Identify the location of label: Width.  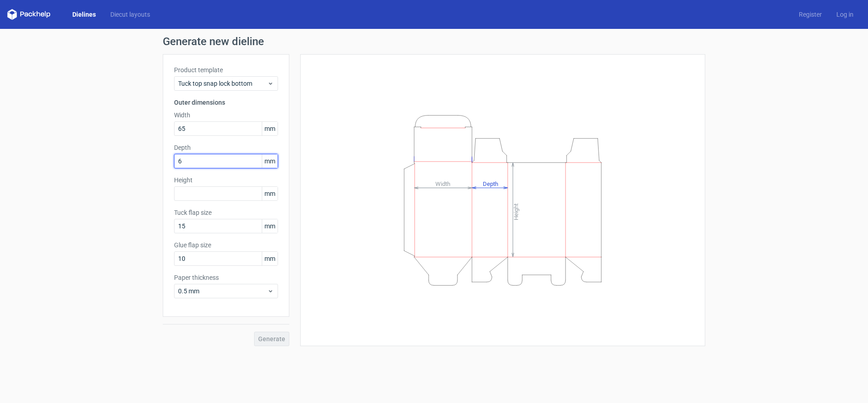
(226, 115).